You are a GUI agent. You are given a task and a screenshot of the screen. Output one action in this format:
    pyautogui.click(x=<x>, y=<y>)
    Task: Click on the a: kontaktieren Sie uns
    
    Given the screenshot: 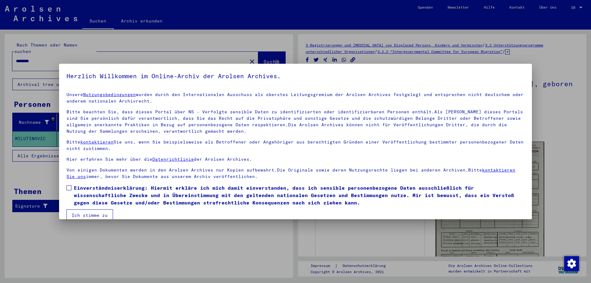 What is the action you would take?
    pyautogui.click(x=291, y=173)
    